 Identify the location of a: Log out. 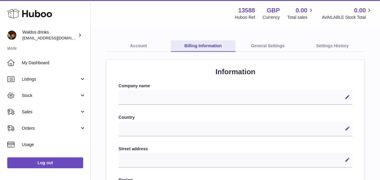
(45, 163).